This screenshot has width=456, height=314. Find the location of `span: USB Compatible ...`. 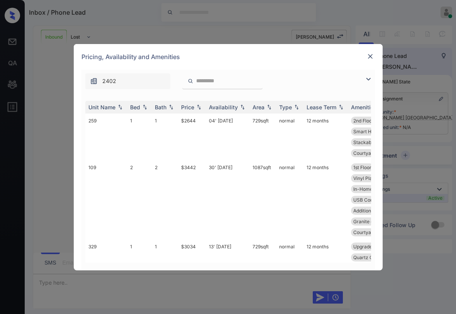

span: USB Compatible ... is located at coordinates (374, 200).